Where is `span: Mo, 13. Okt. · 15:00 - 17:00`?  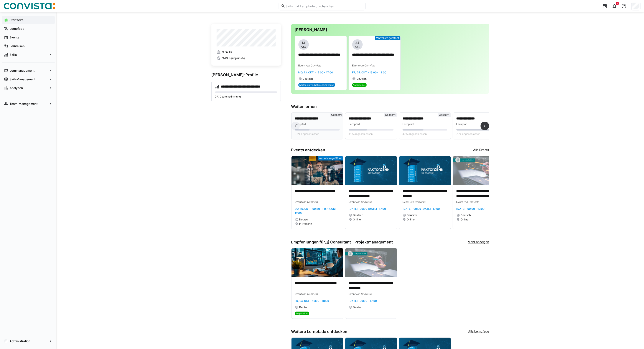 span: Mo, 13. Okt. · 15:00 - 17:00 is located at coordinates (316, 72).